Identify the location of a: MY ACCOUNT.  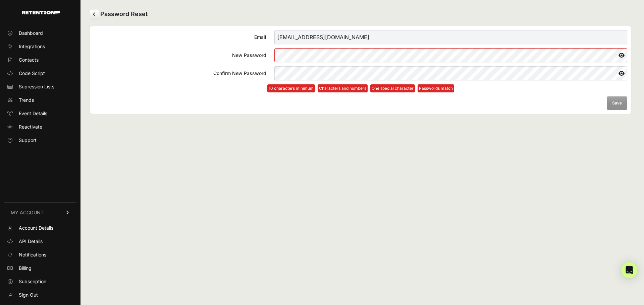
(40, 212).